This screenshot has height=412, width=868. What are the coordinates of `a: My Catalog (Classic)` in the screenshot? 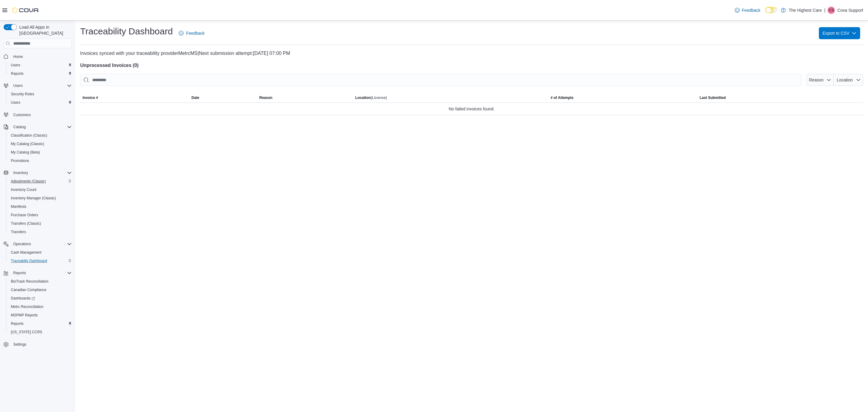 It's located at (27, 144).